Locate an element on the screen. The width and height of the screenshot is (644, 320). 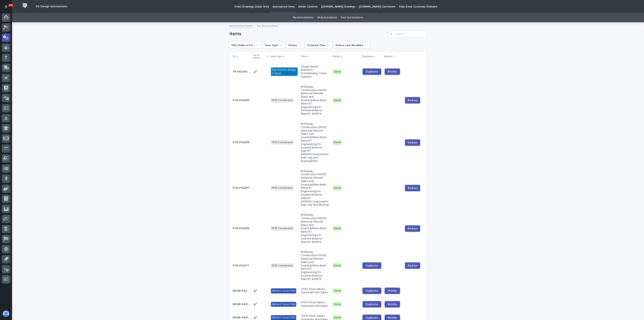
p: MZGR #42190 is located at coordinates (242, 317).